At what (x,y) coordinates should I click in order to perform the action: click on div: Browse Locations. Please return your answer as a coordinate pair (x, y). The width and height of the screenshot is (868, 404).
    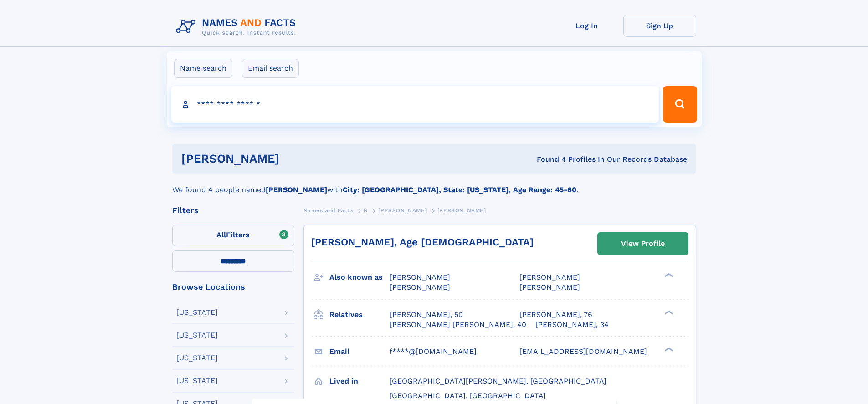
    Looking at the image, I should click on (233, 287).